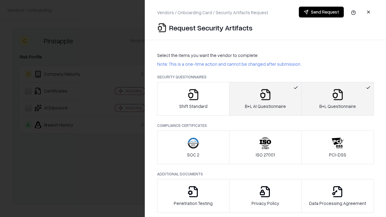  What do you see at coordinates (265, 196) in the screenshot?
I see `button: Privacy Policy` at bounding box center [265, 196].